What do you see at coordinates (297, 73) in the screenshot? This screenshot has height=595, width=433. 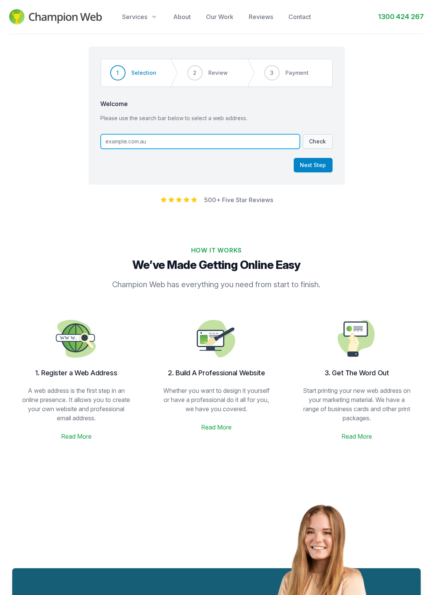 I see `span: Payment` at bounding box center [297, 73].